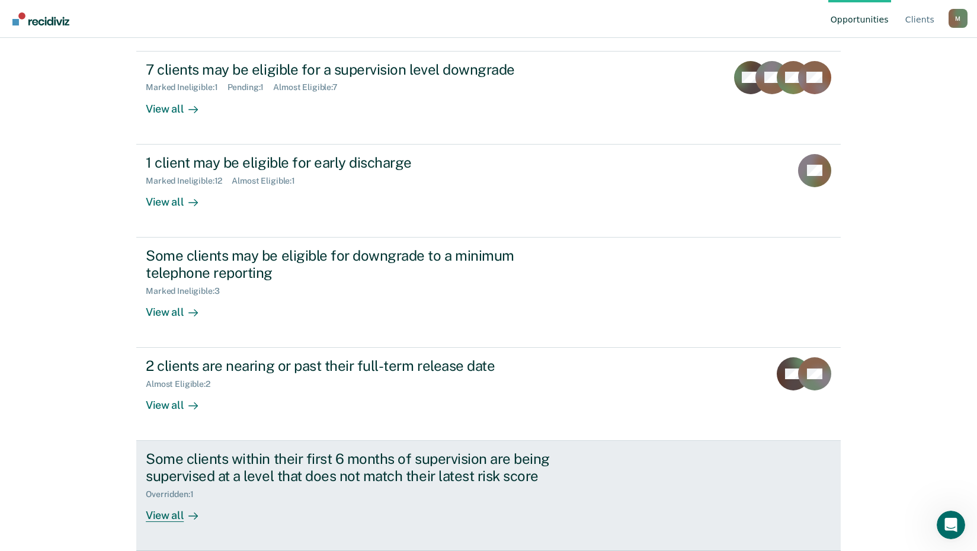 Image resolution: width=977 pixels, height=551 pixels. Describe the element at coordinates (268, 181) in the screenshot. I see `div: Almost Eligible : 1` at that location.